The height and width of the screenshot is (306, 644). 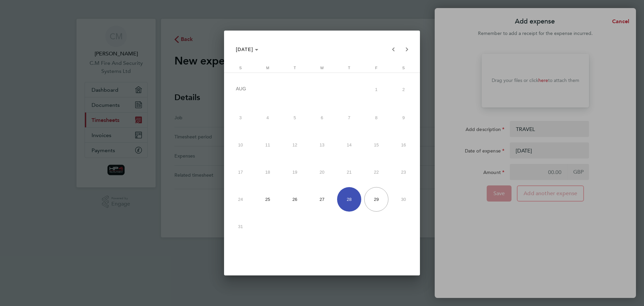 What do you see at coordinates (268, 172) in the screenshot?
I see `span: 18` at bounding box center [268, 172].